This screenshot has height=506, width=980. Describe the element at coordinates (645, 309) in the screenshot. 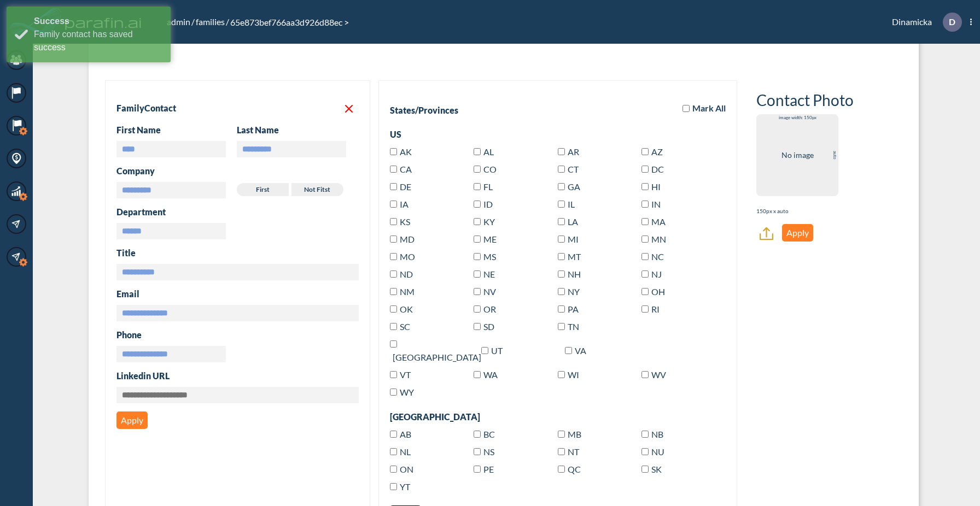

I see `input: RI` at that location.